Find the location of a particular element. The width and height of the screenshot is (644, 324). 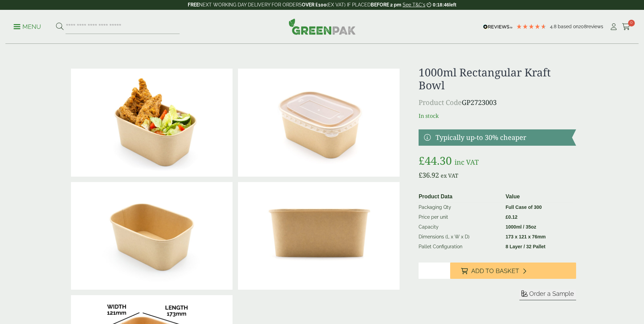

td: Dimensions (L x W x D) is located at coordinates (460, 237).